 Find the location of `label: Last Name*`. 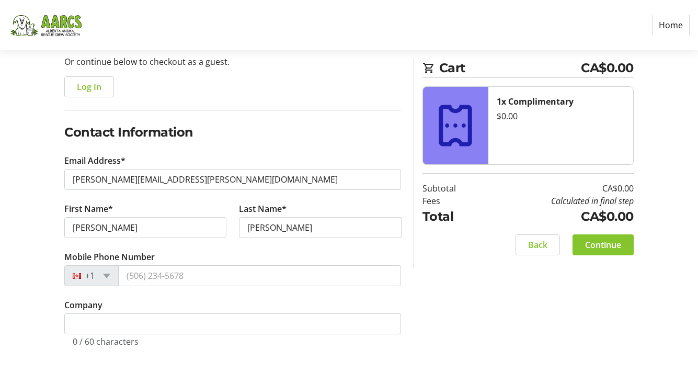

label: Last Name* is located at coordinates (263, 209).